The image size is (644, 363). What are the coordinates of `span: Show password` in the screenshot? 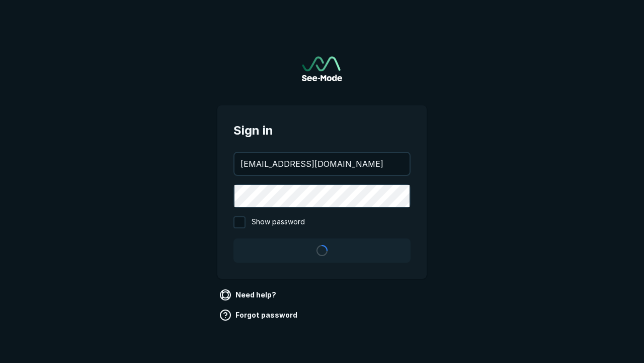 It's located at (278, 222).